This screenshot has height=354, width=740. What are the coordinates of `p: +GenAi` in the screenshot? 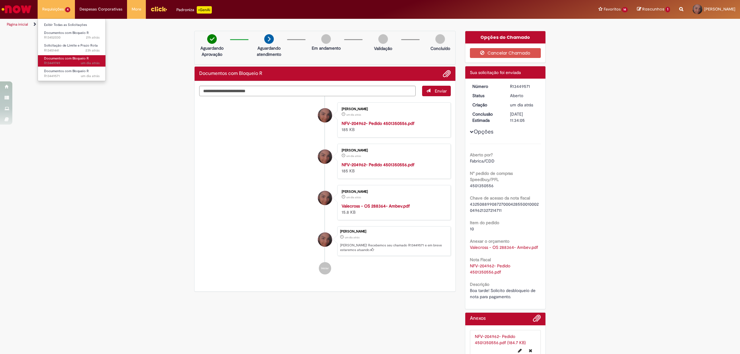 It's located at (204, 10).